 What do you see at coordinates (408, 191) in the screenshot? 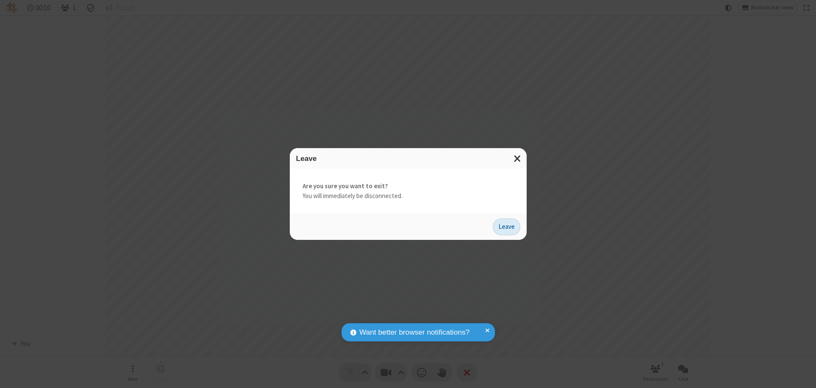
I see `div: You will immediately be disconnected.` at bounding box center [408, 191].